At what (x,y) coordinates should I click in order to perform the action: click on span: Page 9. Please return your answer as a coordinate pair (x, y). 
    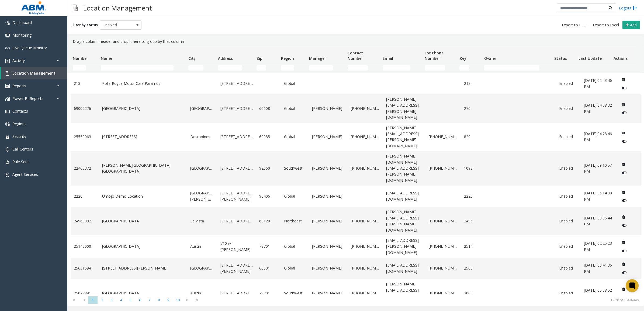
    Looking at the image, I should click on (168, 300).